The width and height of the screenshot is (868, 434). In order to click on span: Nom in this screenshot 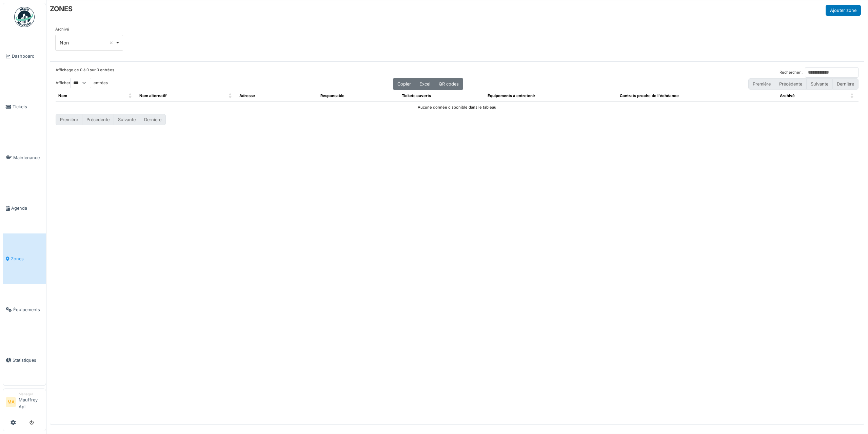, I will do `click(63, 95)`.